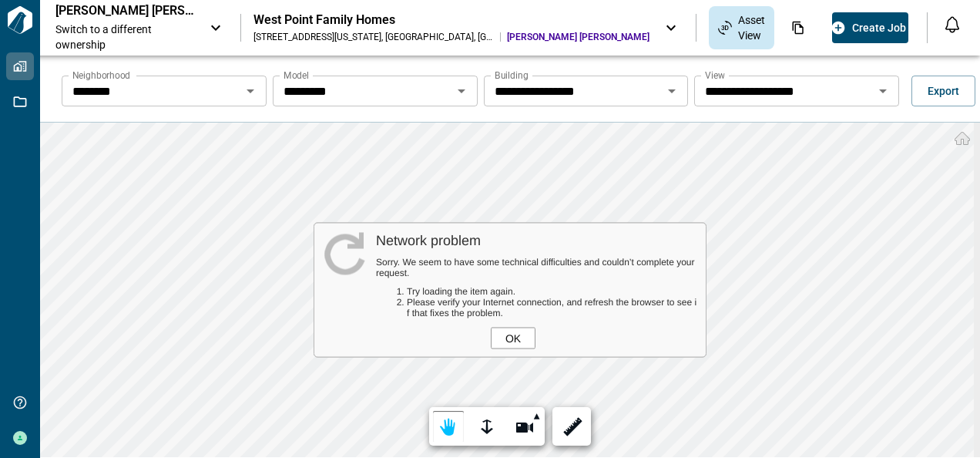 The height and width of the screenshot is (458, 980). What do you see at coordinates (870, 28) in the screenshot?
I see `button: Create Job` at bounding box center [870, 28].